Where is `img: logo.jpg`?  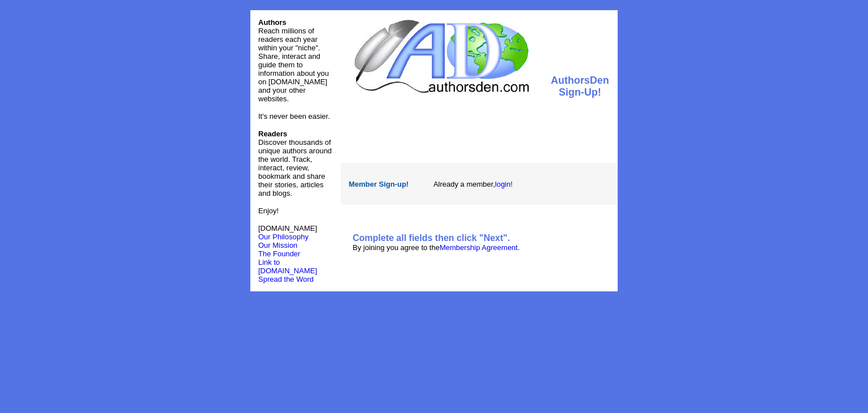
img: logo.jpg is located at coordinates (441, 56).